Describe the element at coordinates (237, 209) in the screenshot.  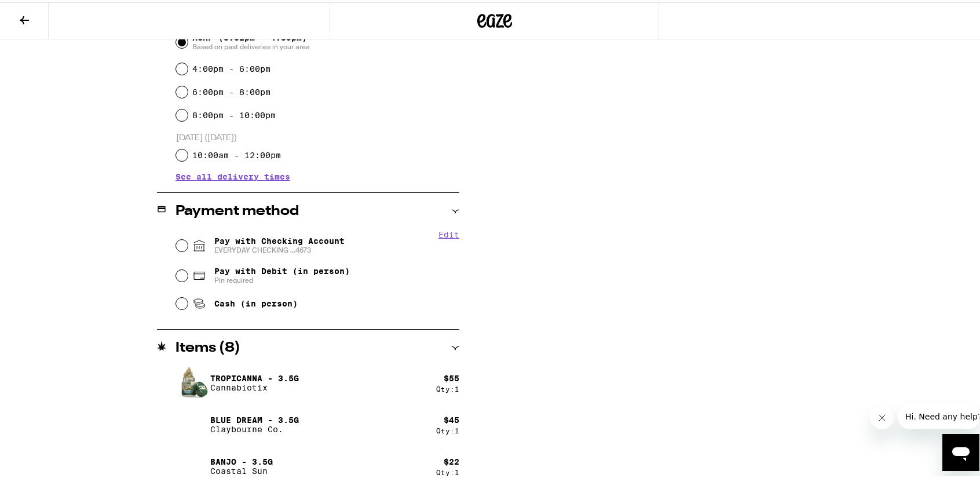
I see `h2: Payment method` at that location.